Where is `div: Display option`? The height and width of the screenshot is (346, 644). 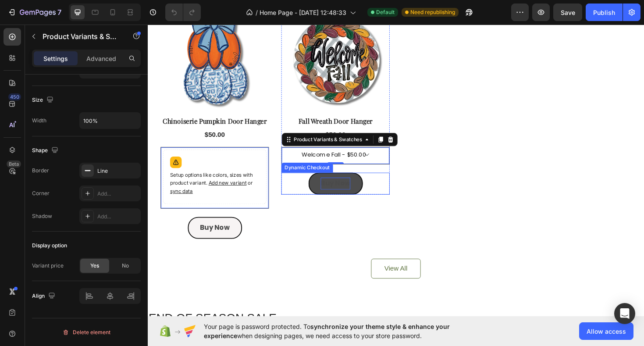
div: Display option is located at coordinates (50, 245).